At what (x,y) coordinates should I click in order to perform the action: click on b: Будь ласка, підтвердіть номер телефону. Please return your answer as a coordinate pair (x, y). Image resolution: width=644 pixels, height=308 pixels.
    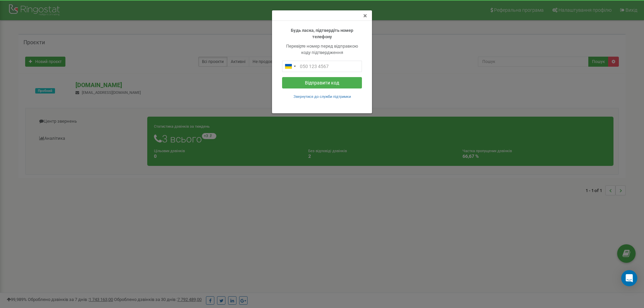
    Looking at the image, I should click on (322, 33).